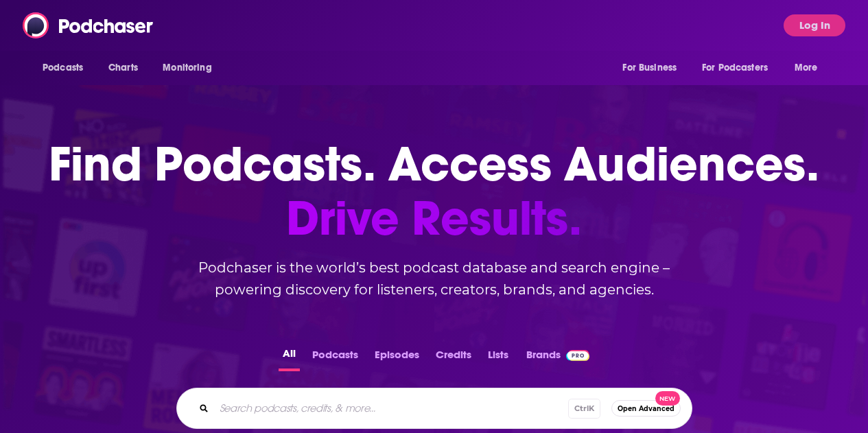 The width and height of the screenshot is (868, 433). I want to click on img: Podchaser Pro, so click(578, 356).